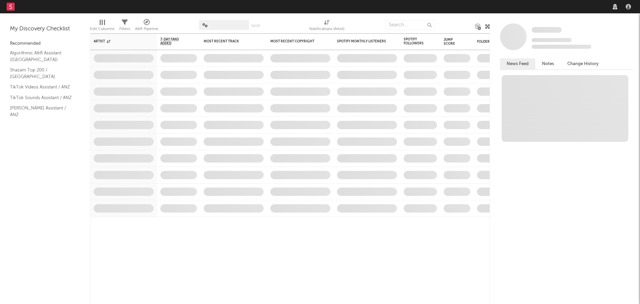  What do you see at coordinates (583, 64) in the screenshot?
I see `button: Change History` at bounding box center [583, 64].